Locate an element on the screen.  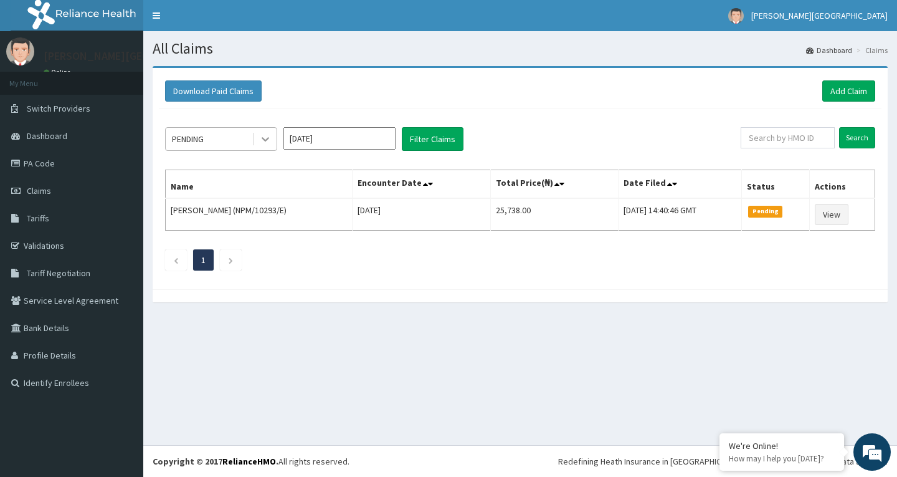
span: Tariffs is located at coordinates (38, 218).